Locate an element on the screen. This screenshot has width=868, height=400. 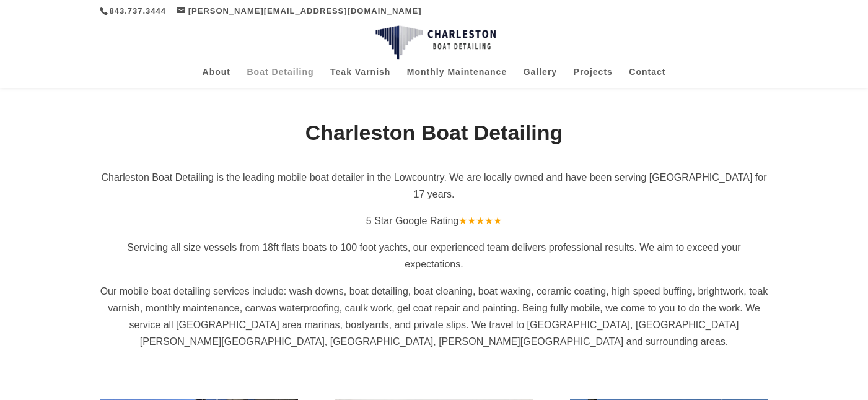
a: Monthly Maintenance is located at coordinates (457, 77).